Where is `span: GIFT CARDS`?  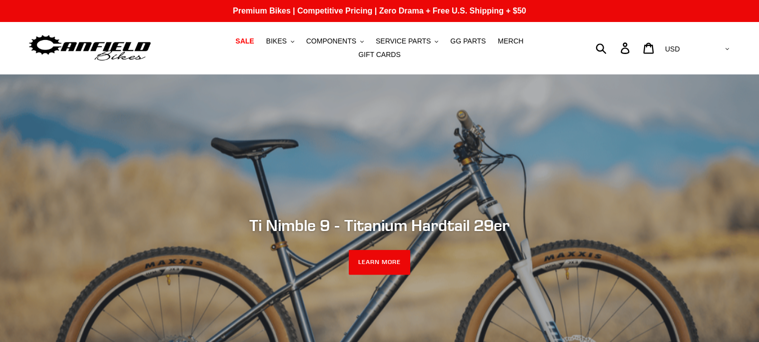
span: GIFT CARDS is located at coordinates (379, 54).